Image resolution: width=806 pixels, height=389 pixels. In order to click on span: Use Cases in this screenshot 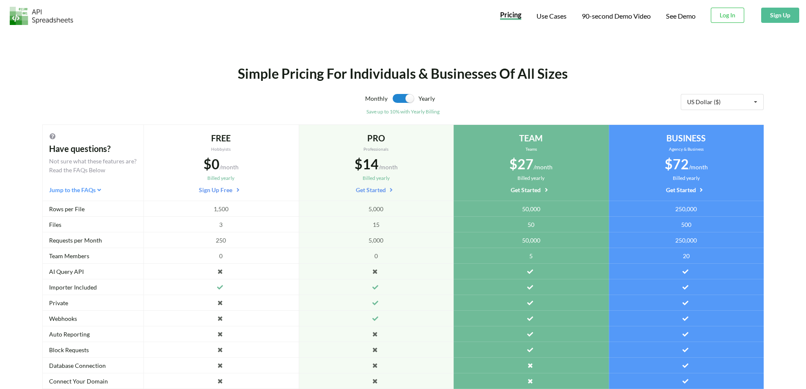, I will do `click(551, 16)`.